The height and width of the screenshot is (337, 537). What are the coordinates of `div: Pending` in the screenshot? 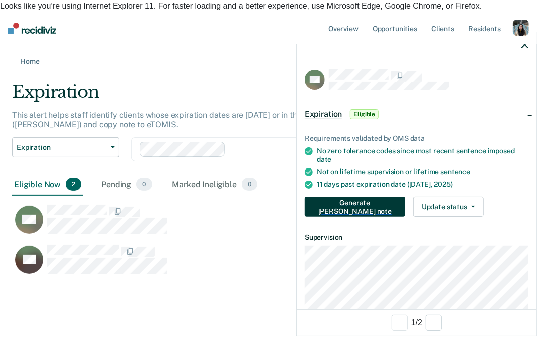 It's located at (126, 184).